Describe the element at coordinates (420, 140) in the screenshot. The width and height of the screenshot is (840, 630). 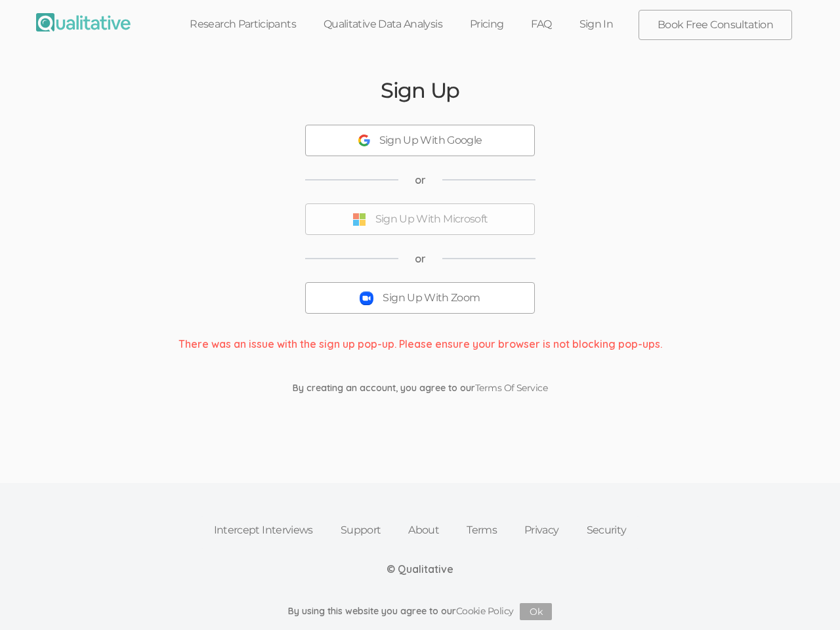
I see `button: Sign Up With Google` at that location.